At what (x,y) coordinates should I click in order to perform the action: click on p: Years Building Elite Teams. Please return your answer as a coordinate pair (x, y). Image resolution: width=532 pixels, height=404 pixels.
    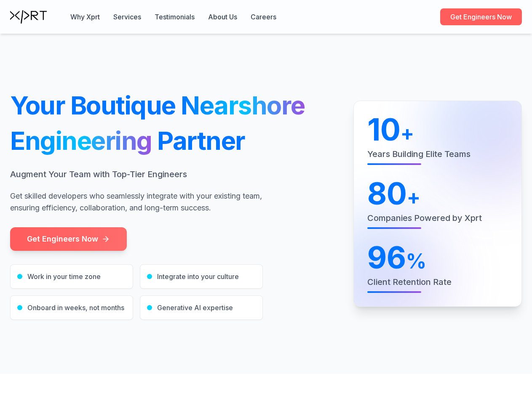
    Looking at the image, I should click on (438, 154).